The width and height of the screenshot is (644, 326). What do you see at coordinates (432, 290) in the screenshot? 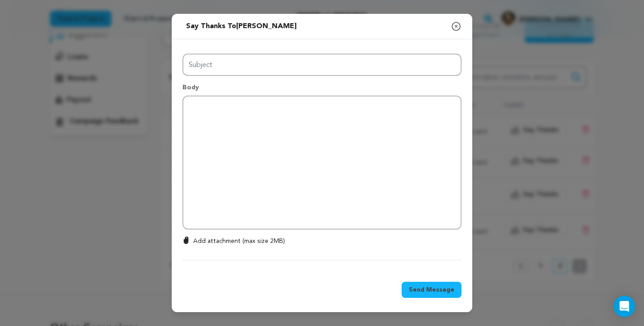
I see `button: Send Message` at bounding box center [432, 290].